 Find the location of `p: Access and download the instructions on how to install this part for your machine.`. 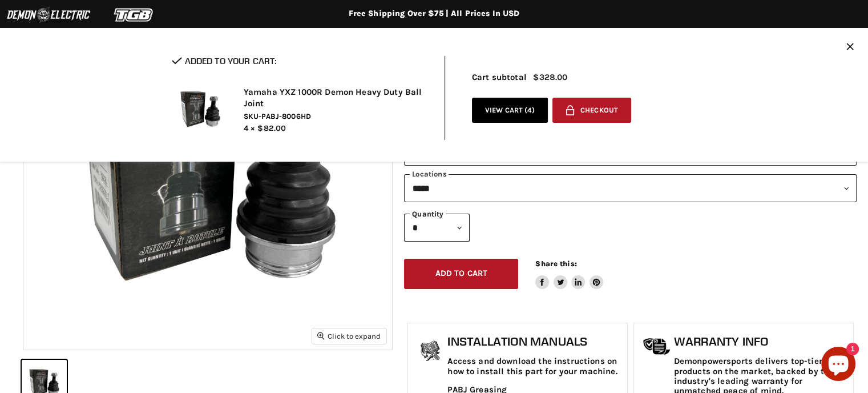

p: Access and download the instructions on how to install this part for your machine. is located at coordinates (534, 366).